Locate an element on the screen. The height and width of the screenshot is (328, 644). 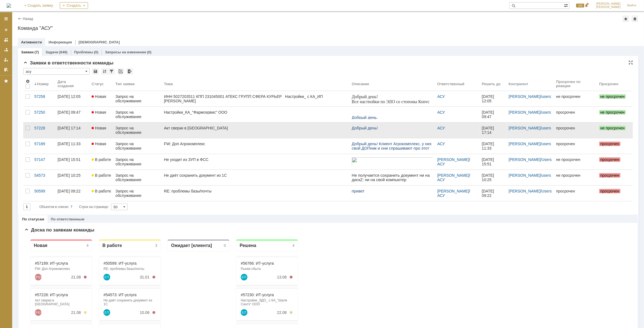
div: Ответственный is located at coordinates (451, 83).